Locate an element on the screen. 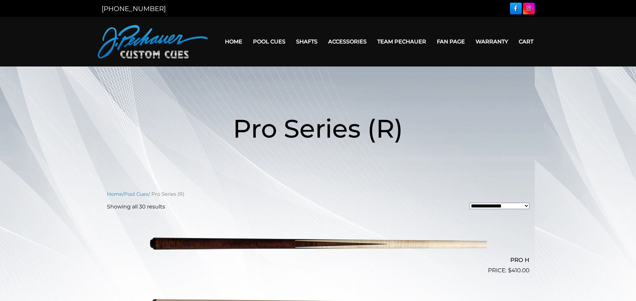  a: Warranty is located at coordinates (491, 41).